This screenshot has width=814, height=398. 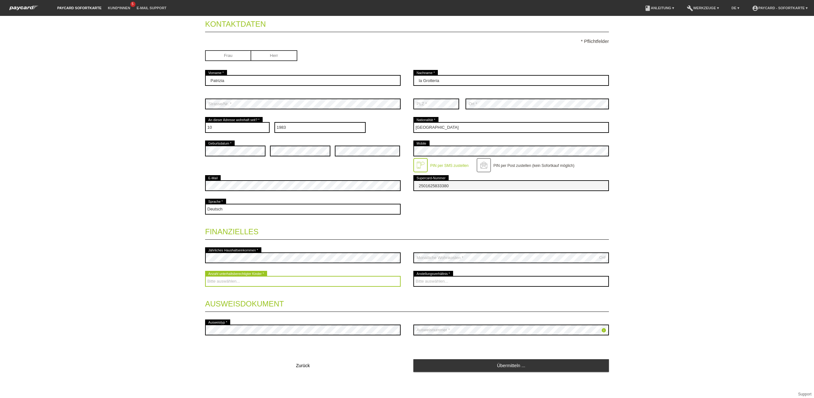 What do you see at coordinates (534, 166) in the screenshot?
I see `label: PIN per Post zustellen (kein Sofortkauf möglich)` at bounding box center [534, 166].